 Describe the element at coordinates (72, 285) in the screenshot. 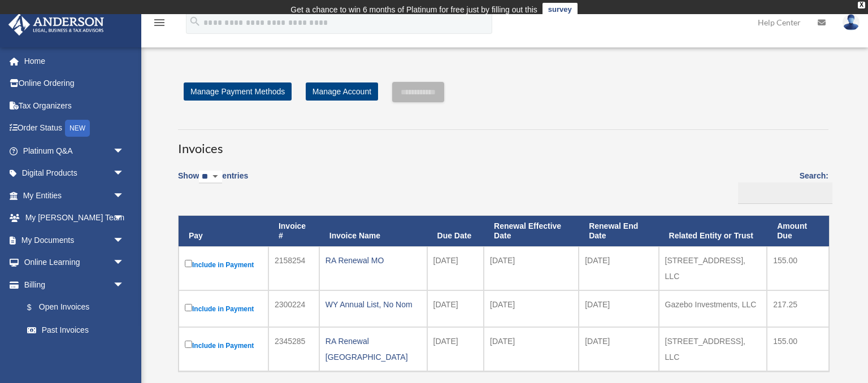

I see `a: Billingarrow_drop_down` at that location.